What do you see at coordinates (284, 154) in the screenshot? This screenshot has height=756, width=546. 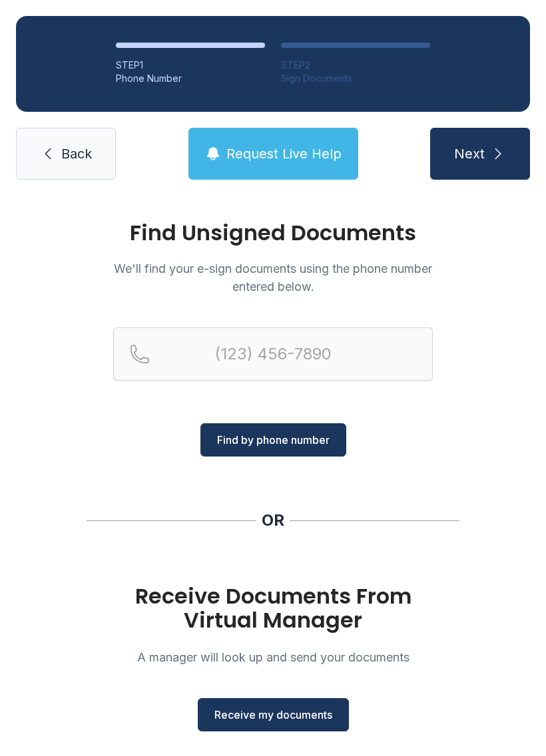 I see `span: Request Live Help` at bounding box center [284, 154].